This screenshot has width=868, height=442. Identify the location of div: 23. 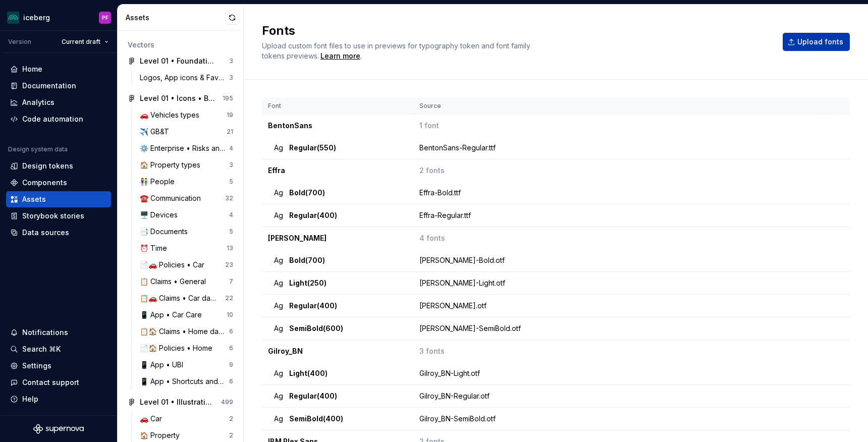
(229, 265).